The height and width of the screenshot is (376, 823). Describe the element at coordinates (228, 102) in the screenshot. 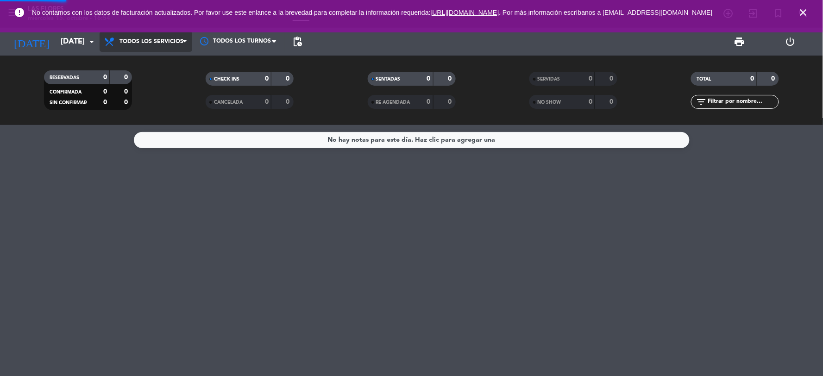

I see `span: CANCELADA` at that location.